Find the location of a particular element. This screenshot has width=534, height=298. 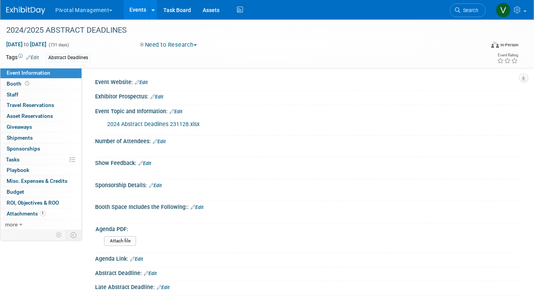

div: Event Rating is located at coordinates (507, 55).